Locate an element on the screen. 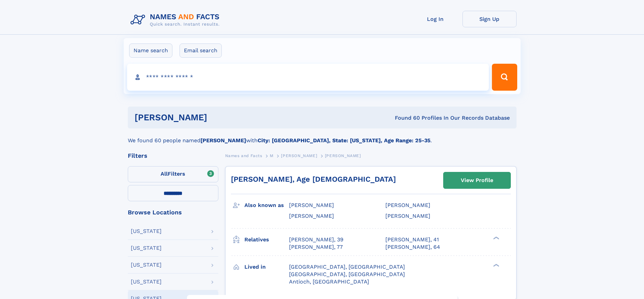 Image resolution: width=644 pixels, height=299 pixels. a: Log In is located at coordinates (435, 19).